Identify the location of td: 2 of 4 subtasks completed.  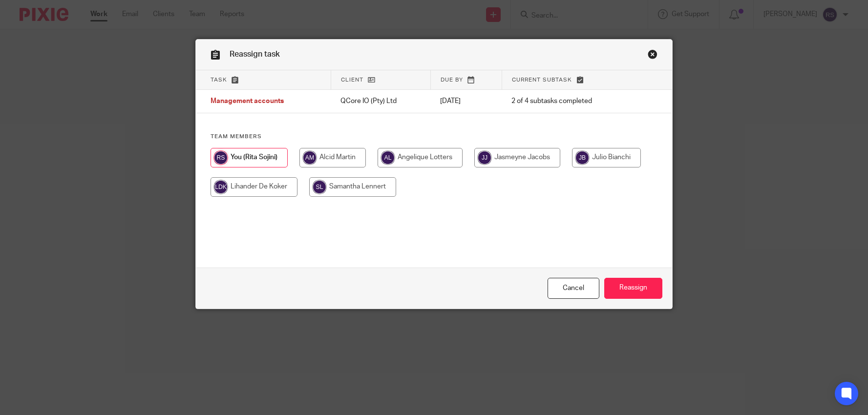
(568, 101).